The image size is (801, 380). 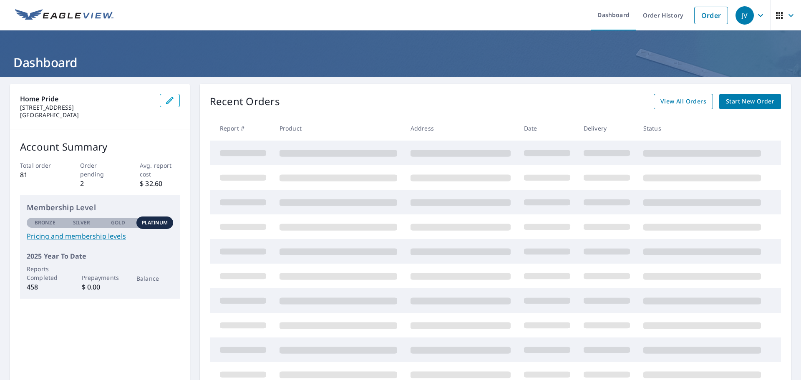 I want to click on th: Address, so click(x=460, y=128).